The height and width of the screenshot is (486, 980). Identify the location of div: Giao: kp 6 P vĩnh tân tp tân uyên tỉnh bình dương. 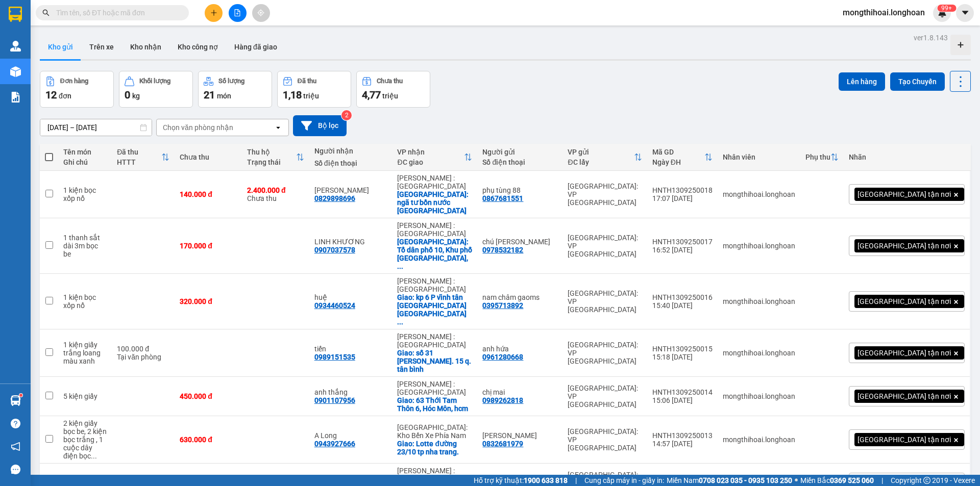
(434, 310).